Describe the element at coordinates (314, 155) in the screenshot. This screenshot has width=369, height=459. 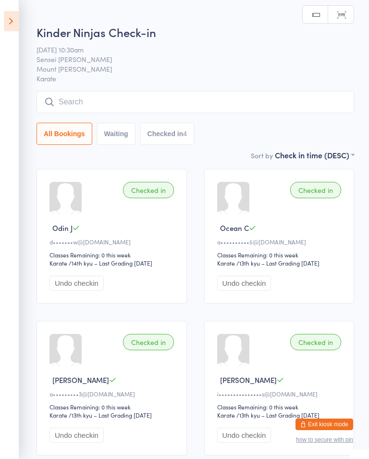
I see `div: Check in time (DESC)` at that location.